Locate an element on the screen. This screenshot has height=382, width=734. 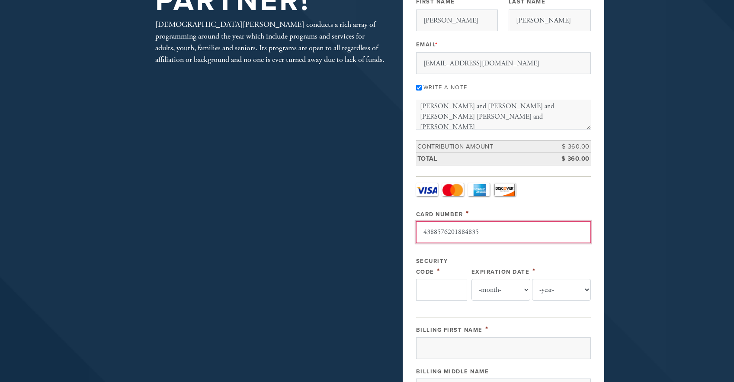
select: Expiration Date year is located at coordinates (561, 289).